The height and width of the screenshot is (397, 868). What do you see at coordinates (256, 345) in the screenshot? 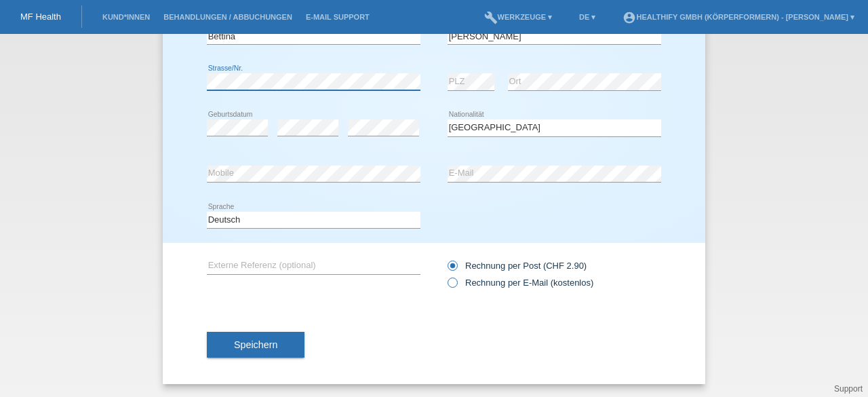
I see `span: Speichern` at bounding box center [256, 345].